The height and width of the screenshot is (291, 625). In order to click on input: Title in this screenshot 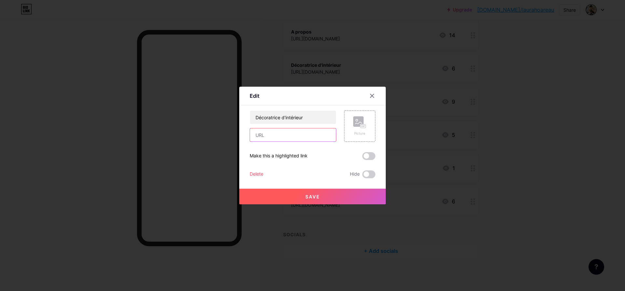, I will do `click(293, 117)`.